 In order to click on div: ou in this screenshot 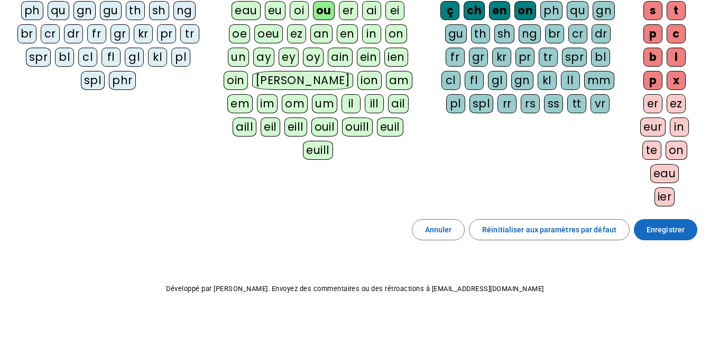, I will do `click(324, 11)`.